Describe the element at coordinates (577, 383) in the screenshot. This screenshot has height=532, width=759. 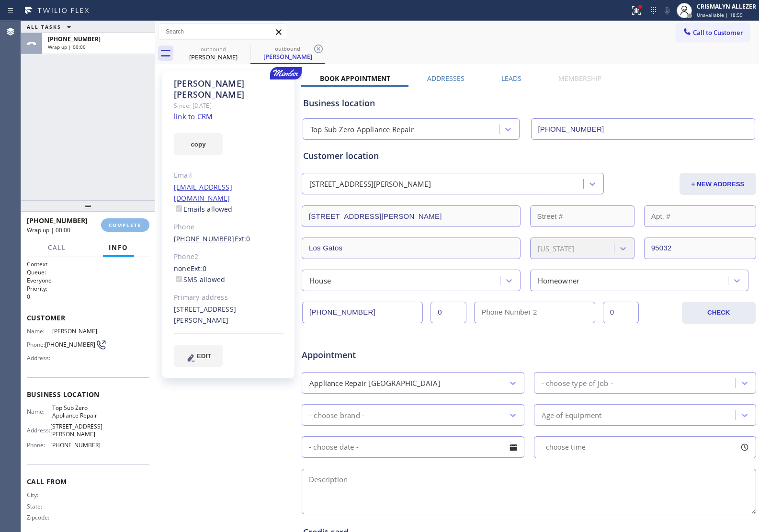
I see `div: - choose type of job -` at that location.